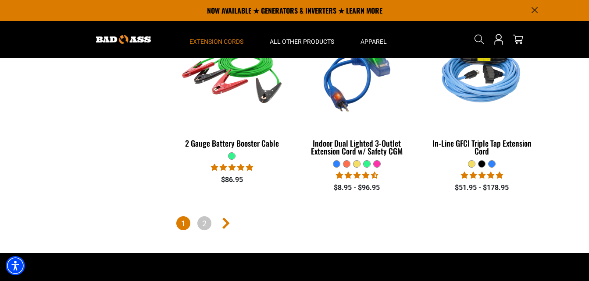 This screenshot has height=281, width=589. I want to click on div: $51.95 - $178.95, so click(481, 188).